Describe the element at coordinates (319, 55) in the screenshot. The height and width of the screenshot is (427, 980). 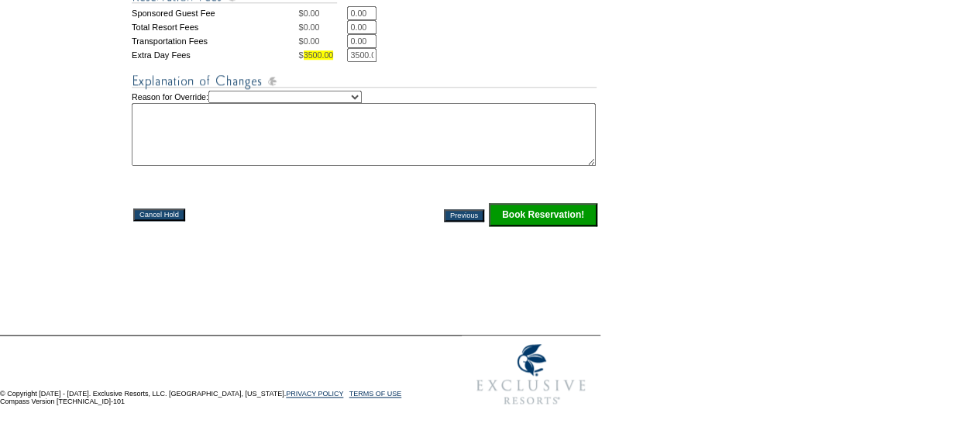
I see `span: 3500.00` at that location.